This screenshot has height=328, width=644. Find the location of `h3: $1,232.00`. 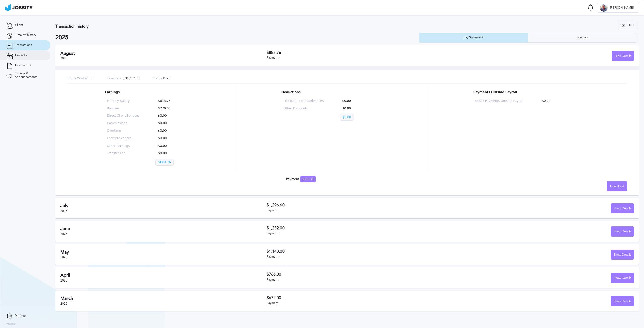

h3: $1,232.00 is located at coordinates (359, 228).